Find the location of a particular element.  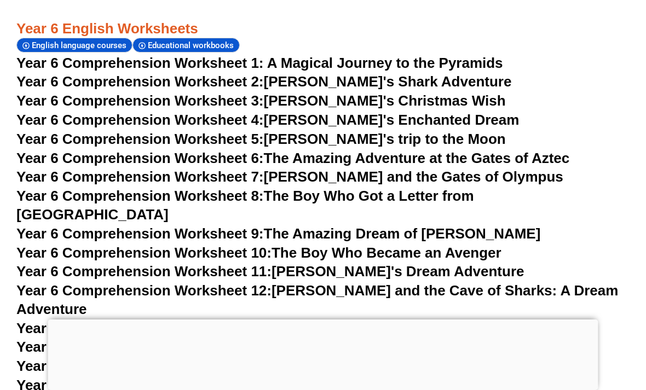

span: Year 6 Comprehension Worksheet 15: is located at coordinates (144, 366).